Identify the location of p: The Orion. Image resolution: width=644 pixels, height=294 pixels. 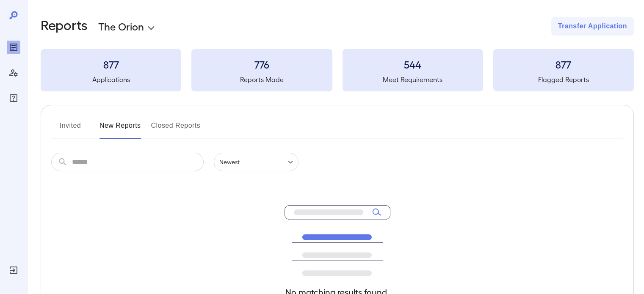
(121, 26).